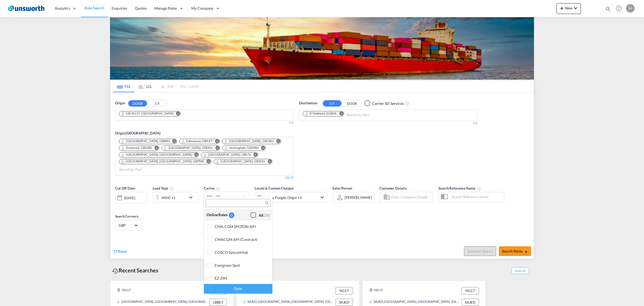  I want to click on span: (34), so click(267, 215).